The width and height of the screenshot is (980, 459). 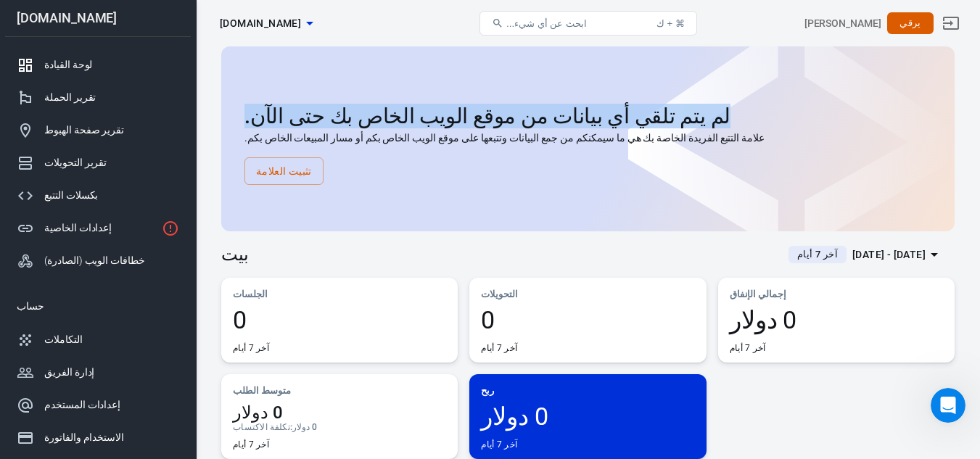 What do you see at coordinates (98, 339) in the screenshot?
I see `a: التكاملات` at bounding box center [98, 339].